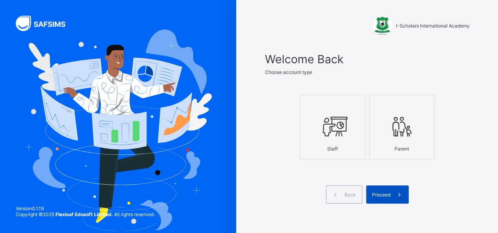 Image resolution: width=498 pixels, height=233 pixels. I want to click on span: Welcome Back, so click(367, 59).